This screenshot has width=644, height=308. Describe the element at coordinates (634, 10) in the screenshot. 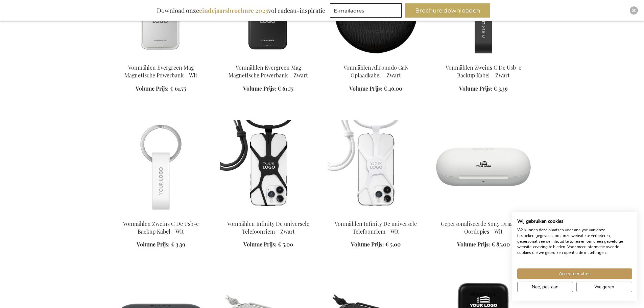

I see `div: Close` at that location.